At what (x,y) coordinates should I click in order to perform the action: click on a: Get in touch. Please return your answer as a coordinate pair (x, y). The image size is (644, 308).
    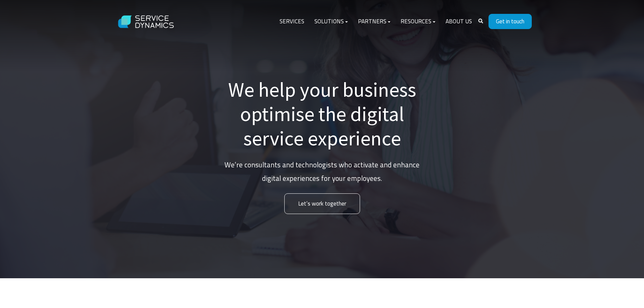
    Looking at the image, I should click on (510, 21).